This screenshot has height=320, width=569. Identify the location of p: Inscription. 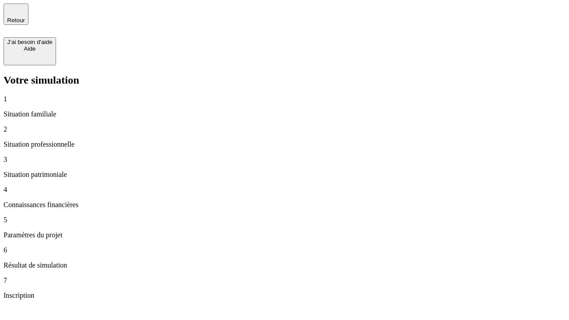
(285, 296).